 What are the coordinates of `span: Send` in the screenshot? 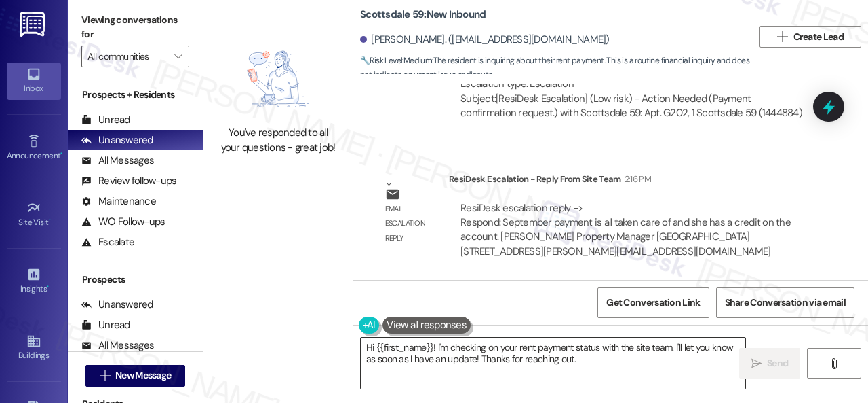 It's located at (777, 363).